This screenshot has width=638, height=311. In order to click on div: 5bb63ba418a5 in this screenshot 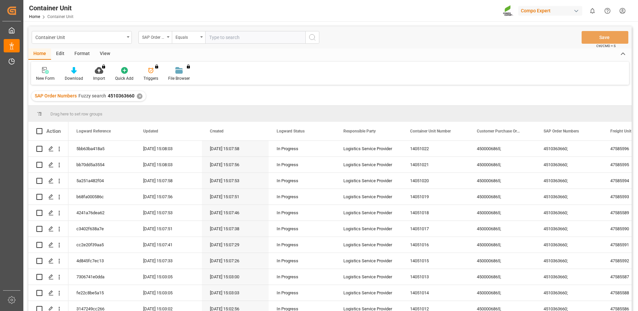, I will do `click(102, 149)`.